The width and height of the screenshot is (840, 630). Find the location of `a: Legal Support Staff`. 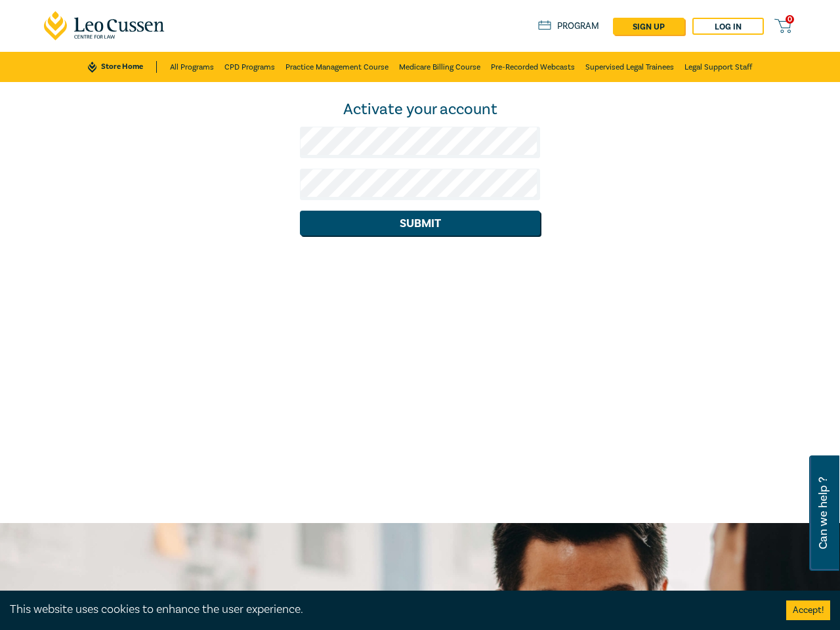

a: Legal Support Staff is located at coordinates (718, 67).